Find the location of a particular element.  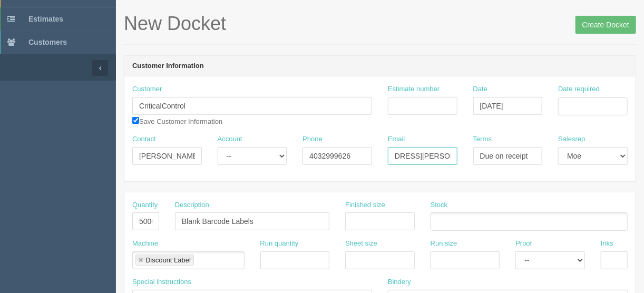

label: Machine is located at coordinates (145, 244).